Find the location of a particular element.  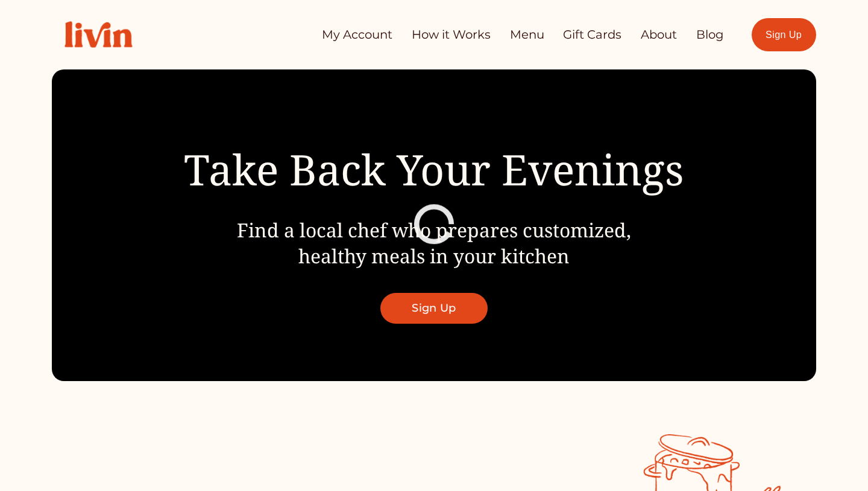

a: Menu is located at coordinates (527, 35).